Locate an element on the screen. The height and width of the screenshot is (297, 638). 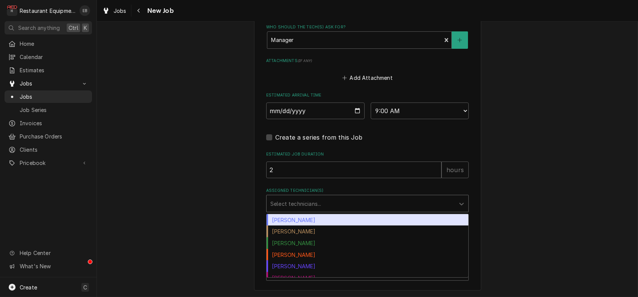
span: Help Center is located at coordinates (53, 253).